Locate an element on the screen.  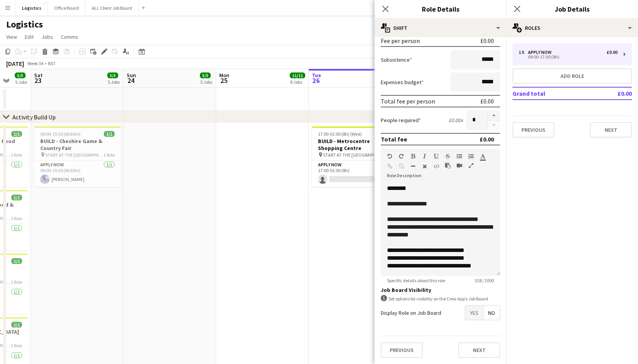
div: Shift is located at coordinates (441, 28).